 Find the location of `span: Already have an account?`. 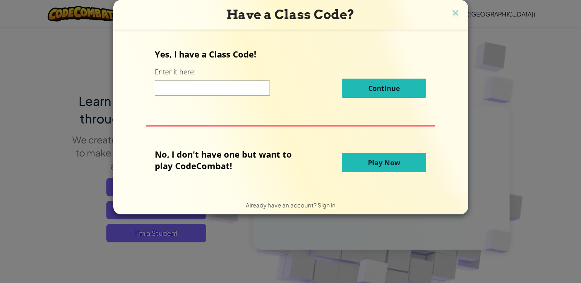

span: Already have an account? is located at coordinates (281, 205).